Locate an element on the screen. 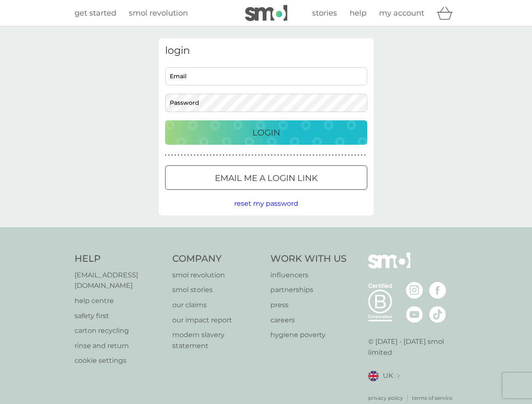 The image size is (532, 404). div: basket is located at coordinates (448, 13).